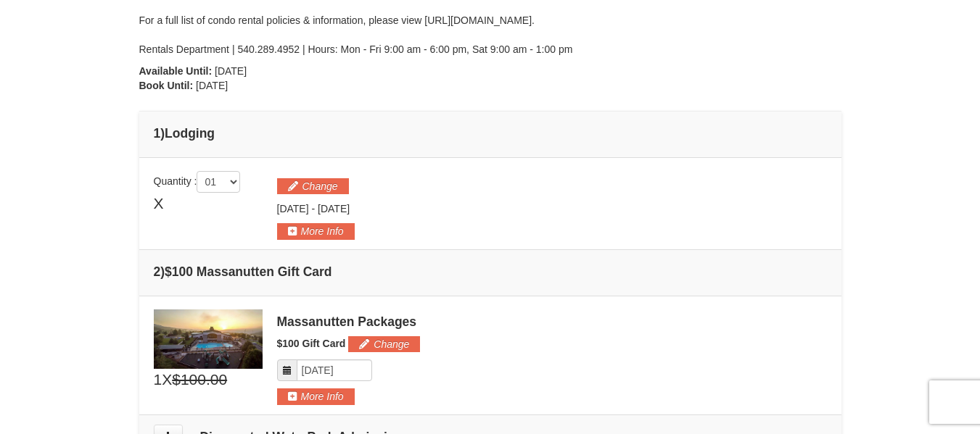 The image size is (980, 434). Describe the element at coordinates (199, 380) in the screenshot. I see `span: $100.00` at that location.